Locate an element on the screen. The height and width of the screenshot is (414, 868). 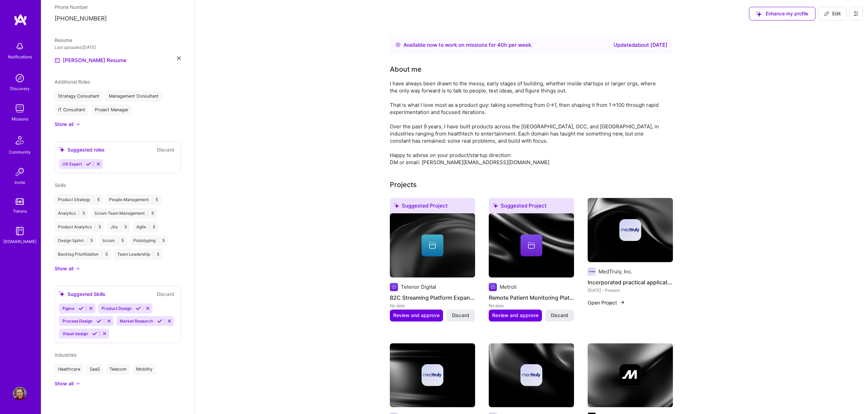
div: Analytics 5 is located at coordinates (72, 213).